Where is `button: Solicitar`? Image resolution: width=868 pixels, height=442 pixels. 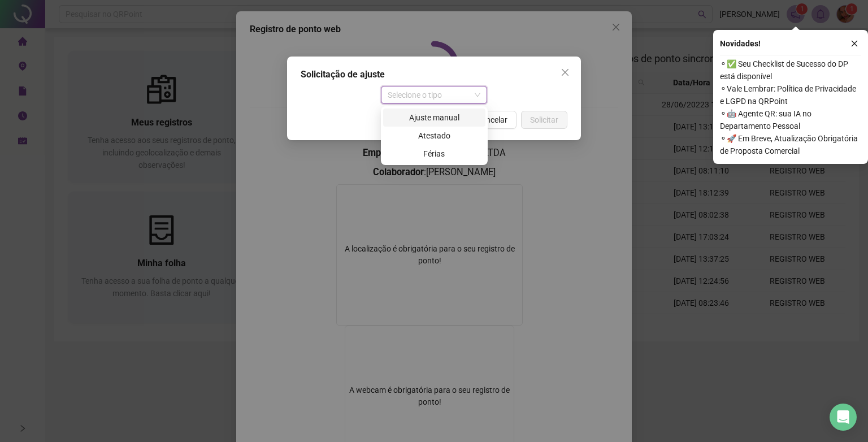
button: Solicitar is located at coordinates (544, 120).